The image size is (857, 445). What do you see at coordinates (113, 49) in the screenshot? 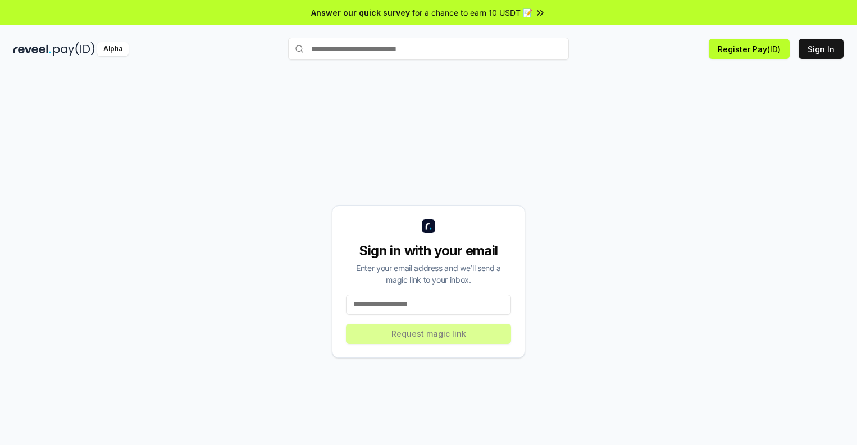
I see `div: Alpha` at bounding box center [113, 49].